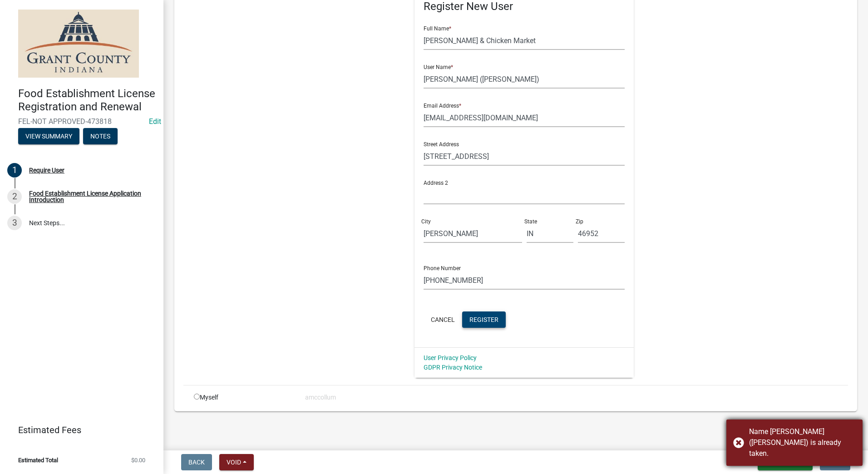 The width and height of the screenshot is (868, 474). I want to click on button: Register, so click(484, 320).